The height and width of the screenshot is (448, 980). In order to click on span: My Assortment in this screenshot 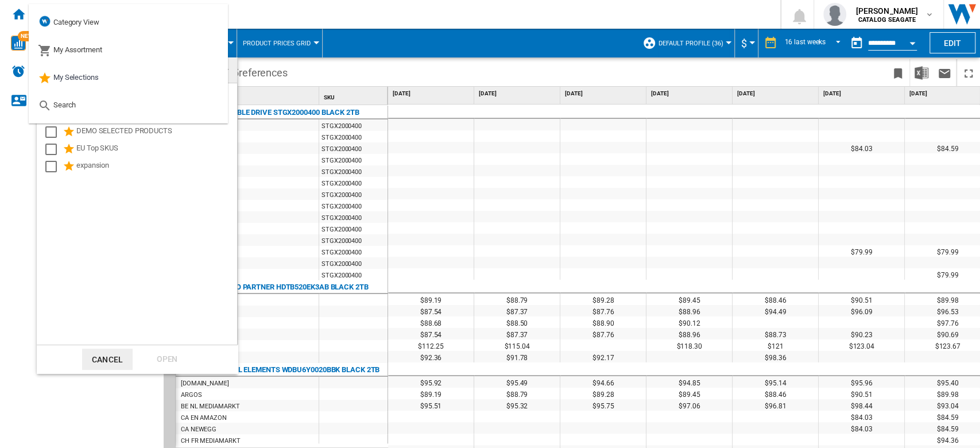, I will do `click(77, 50)`.